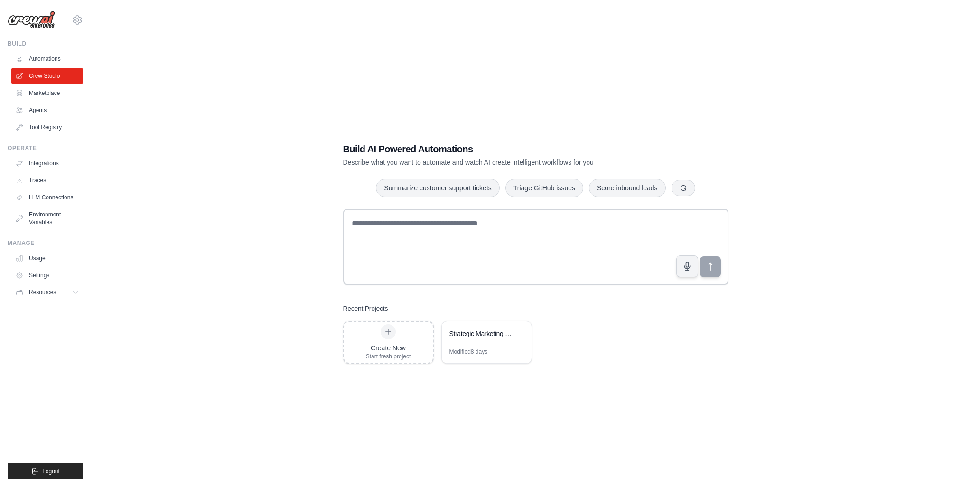  I want to click on a: Integrations, so click(47, 163).